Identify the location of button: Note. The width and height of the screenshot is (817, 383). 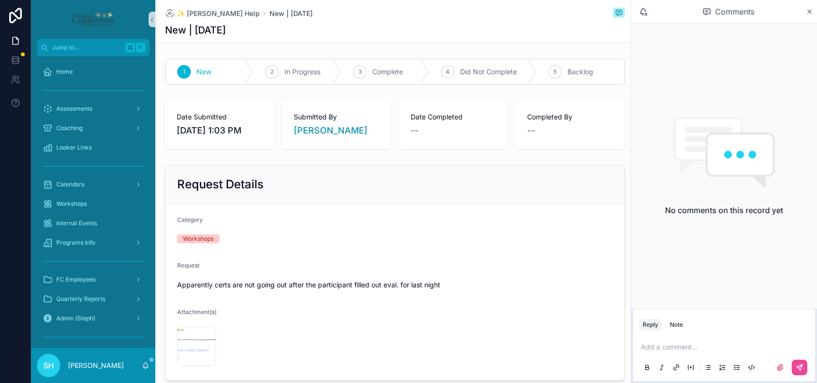
(676, 325).